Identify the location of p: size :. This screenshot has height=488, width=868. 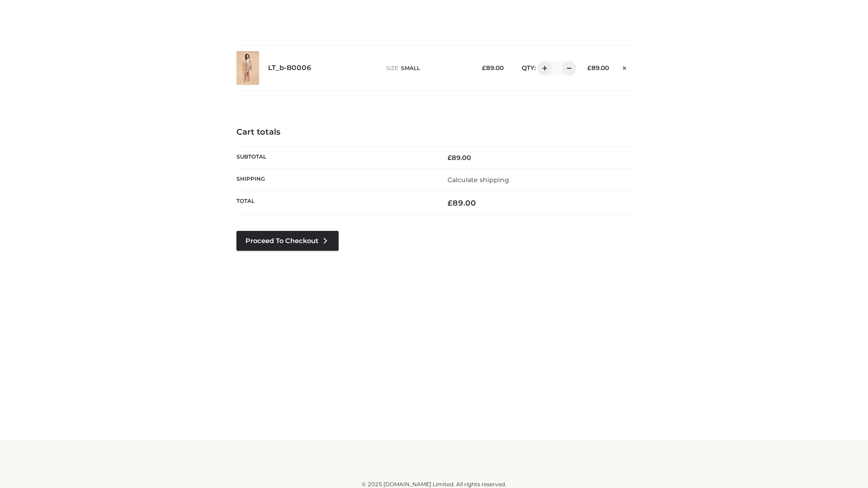
(427, 68).